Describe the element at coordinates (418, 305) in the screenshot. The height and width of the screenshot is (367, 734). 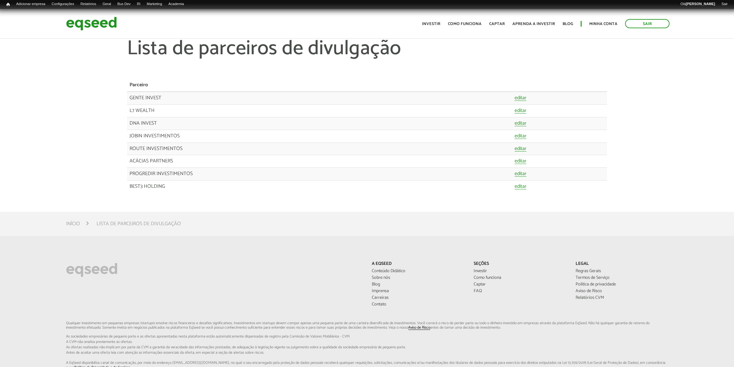
I see `a: Contato` at that location.